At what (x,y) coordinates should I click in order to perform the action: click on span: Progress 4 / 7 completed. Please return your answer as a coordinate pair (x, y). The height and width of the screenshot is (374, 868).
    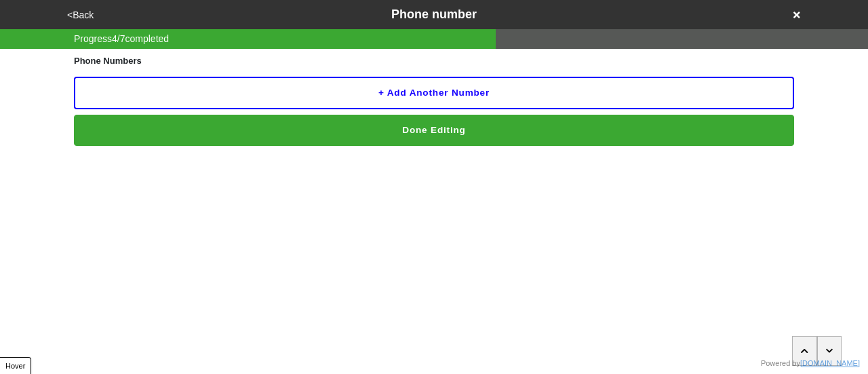
    Looking at the image, I should click on (122, 39).